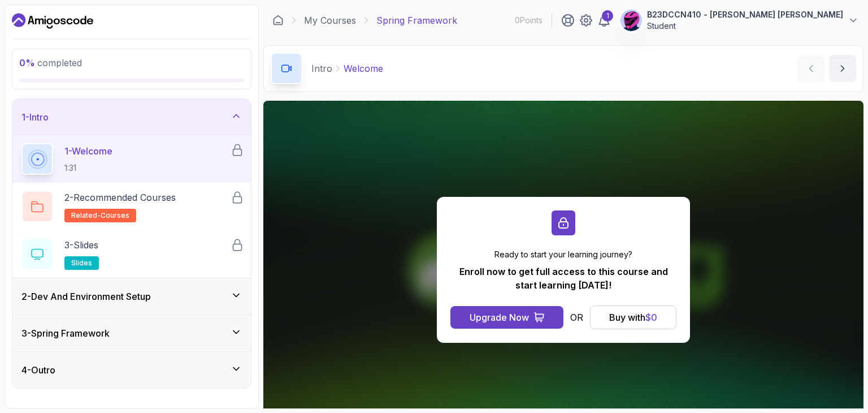  I want to click on p: 0 Points, so click(528, 20).